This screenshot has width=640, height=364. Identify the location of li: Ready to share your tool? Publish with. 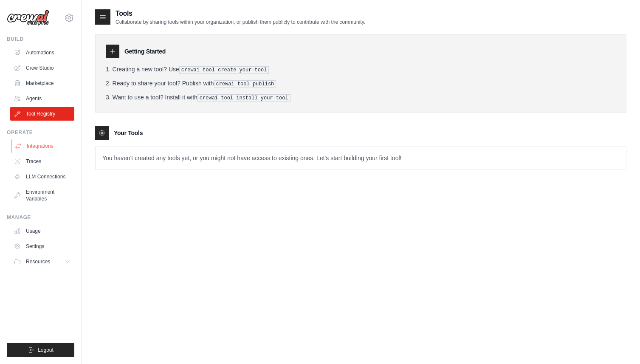
(361, 83).